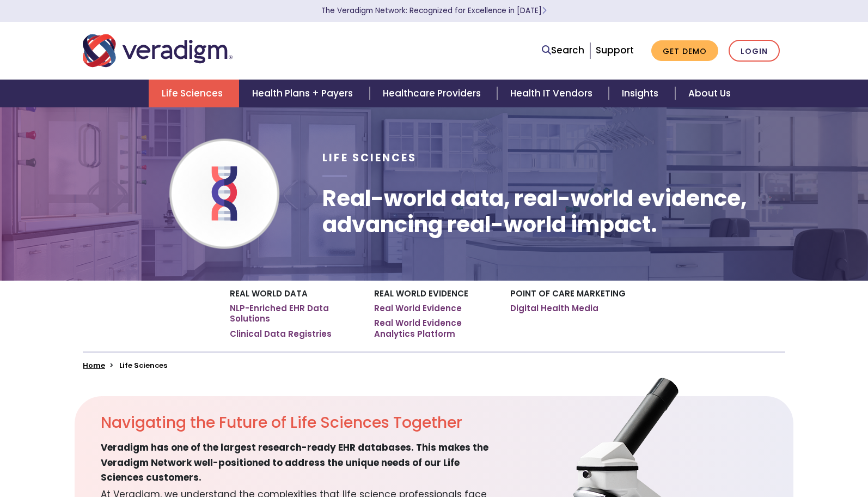  I want to click on a: Insights, so click(642, 93).